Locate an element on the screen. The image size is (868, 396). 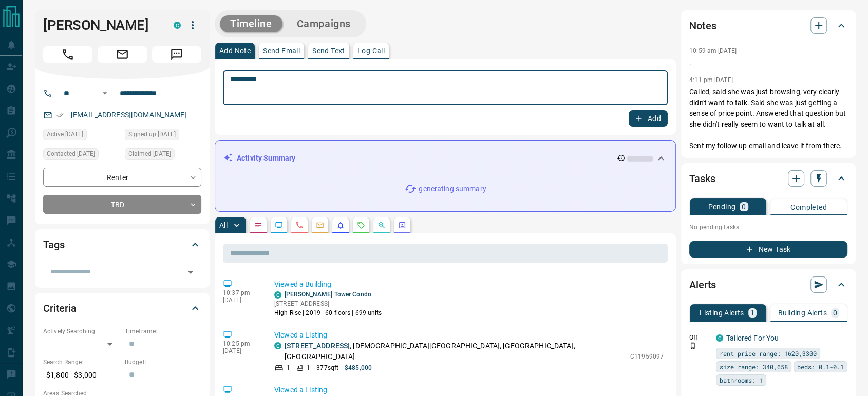
p: Viewed a Building is located at coordinates (468, 285).